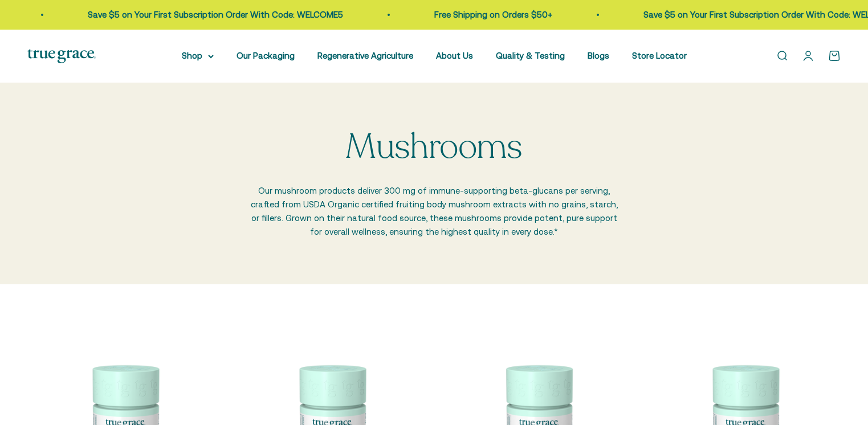  What do you see at coordinates (434, 211) in the screenshot?
I see `p: Our mushroom products deliver 300 mg of immune-supporting beta-glucans per serving, crafted from ...` at bounding box center [434, 211].